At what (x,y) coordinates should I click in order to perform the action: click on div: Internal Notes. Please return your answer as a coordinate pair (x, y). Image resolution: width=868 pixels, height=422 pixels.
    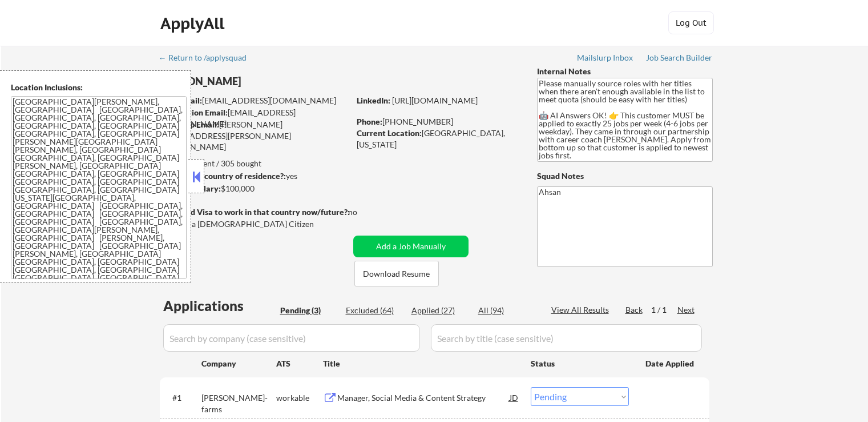
    Looking at the image, I should click on (625, 72).